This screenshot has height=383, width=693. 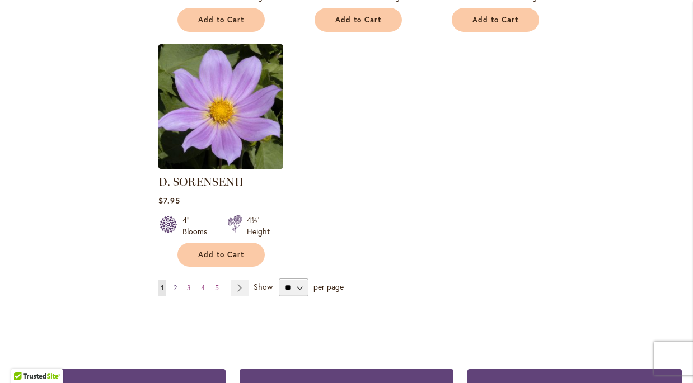 I want to click on img: D. SORENSENII, so click(x=220, y=106).